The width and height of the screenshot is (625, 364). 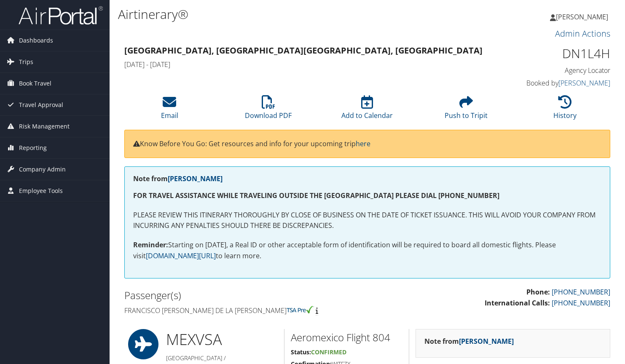 What do you see at coordinates (35, 83) in the screenshot?
I see `span: Book Travel` at bounding box center [35, 83].